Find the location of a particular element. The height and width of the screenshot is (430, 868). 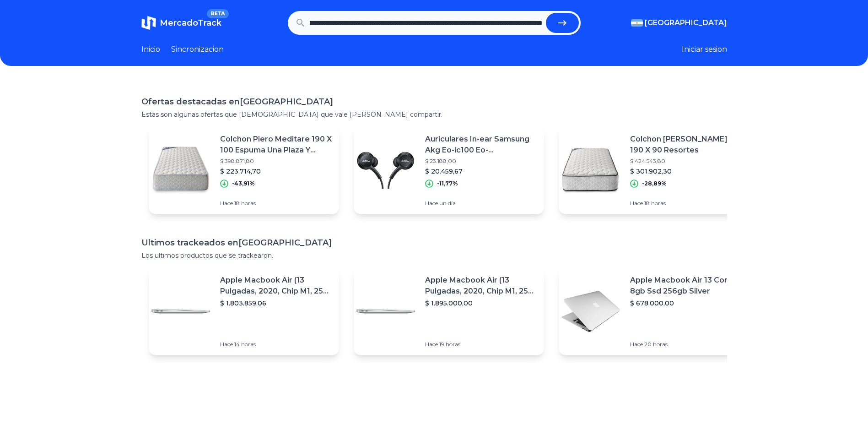

p: -11,77% is located at coordinates (448, 184).